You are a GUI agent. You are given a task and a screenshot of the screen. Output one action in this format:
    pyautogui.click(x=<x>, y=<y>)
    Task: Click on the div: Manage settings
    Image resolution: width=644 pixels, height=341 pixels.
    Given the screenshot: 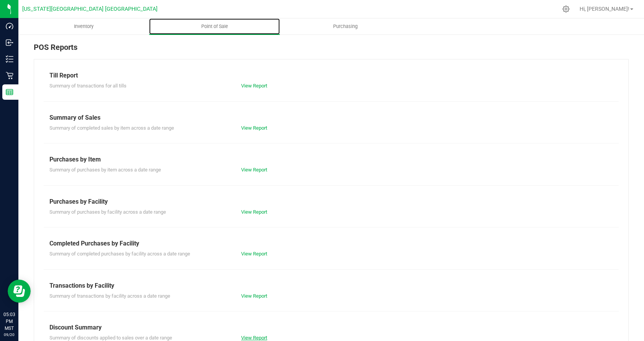 What is the action you would take?
    pyautogui.click(x=566, y=9)
    